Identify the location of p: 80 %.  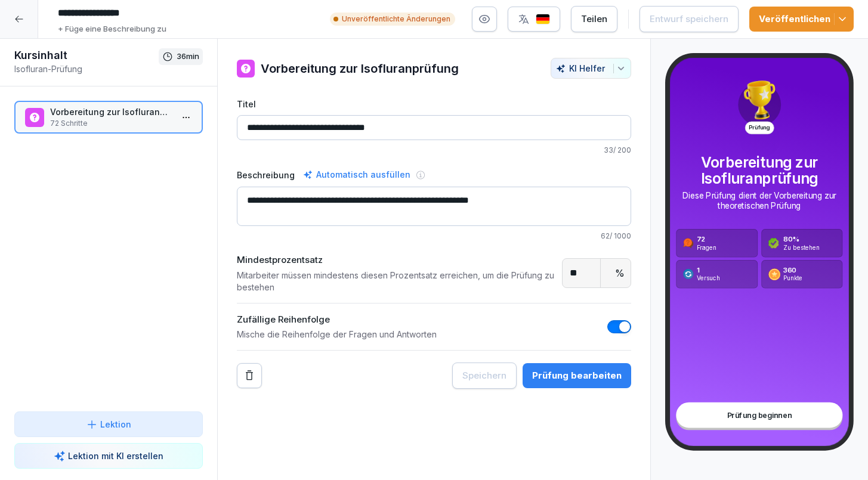
(802, 239).